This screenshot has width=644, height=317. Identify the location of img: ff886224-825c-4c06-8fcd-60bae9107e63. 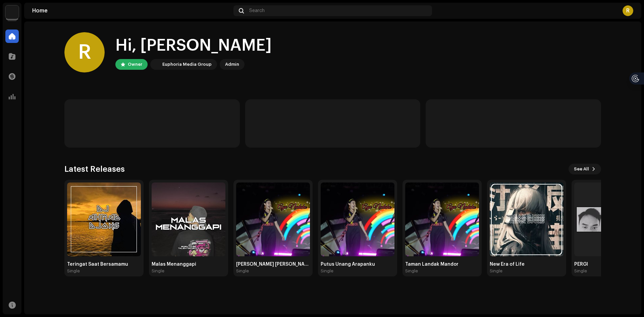
(357, 220).